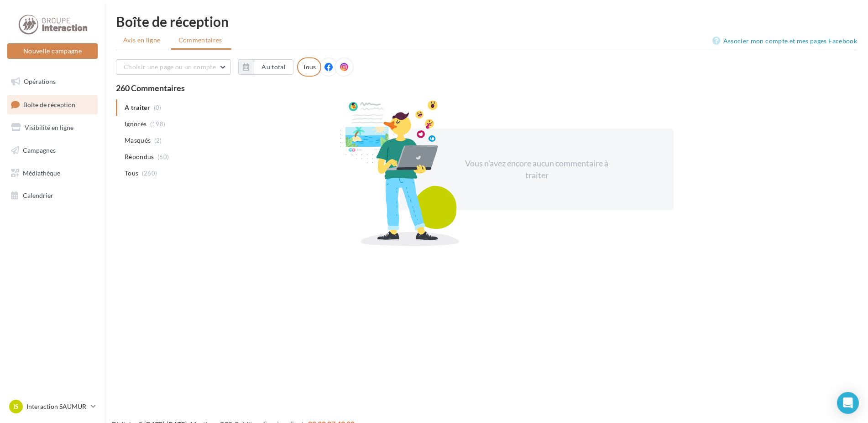 The height and width of the screenshot is (423, 868). What do you see at coordinates (52, 173) in the screenshot?
I see `a: Médiathèque` at bounding box center [52, 173].